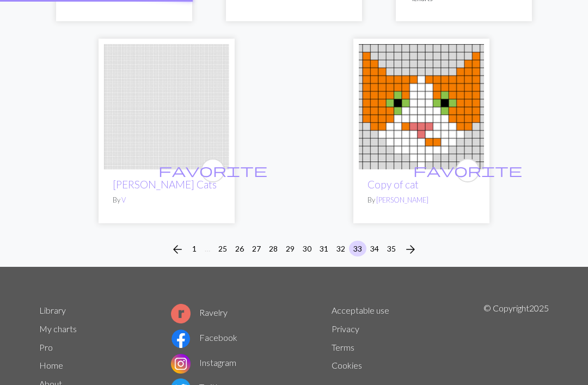 This screenshot has width=588, height=385. Describe the element at coordinates (347, 365) in the screenshot. I see `a: Cookies` at that location.